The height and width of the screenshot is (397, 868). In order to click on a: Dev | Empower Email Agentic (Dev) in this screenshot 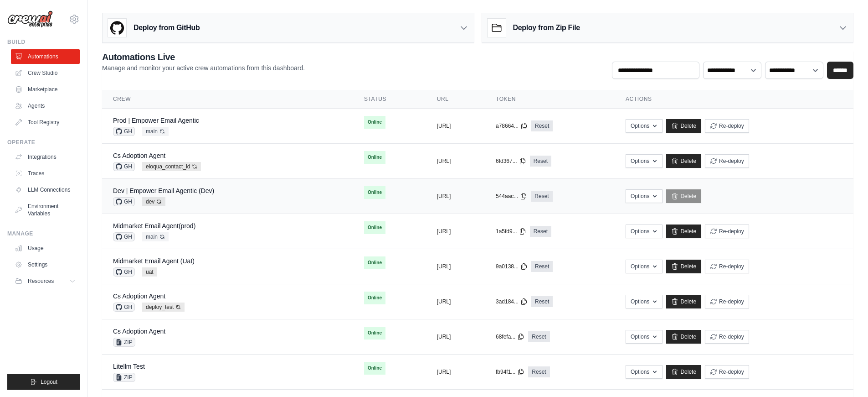, I will do `click(164, 191)`.